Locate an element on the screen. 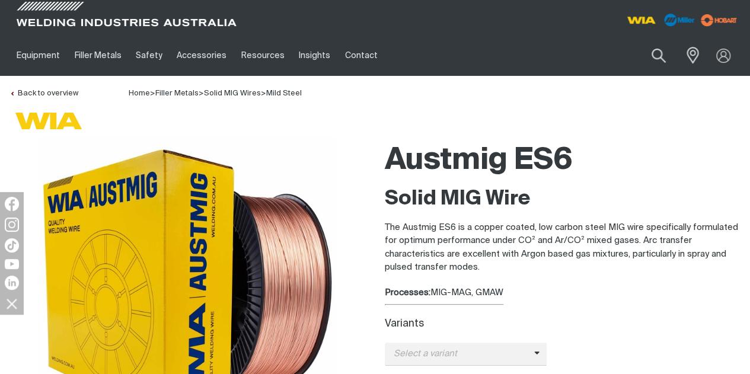 This screenshot has height=374, width=750. a: Back to overview is located at coordinates (44, 93).